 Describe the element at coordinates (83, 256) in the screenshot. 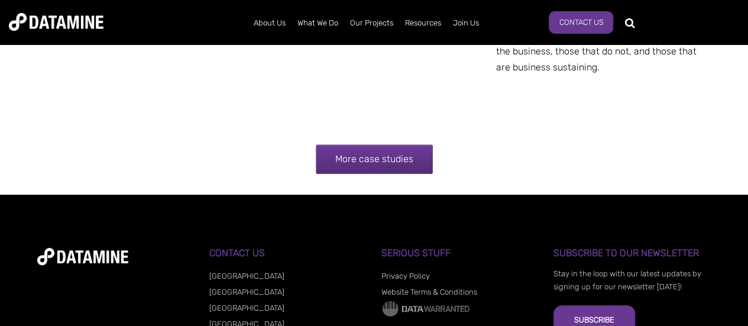

I see `img: datamine-logo-white` at that location.